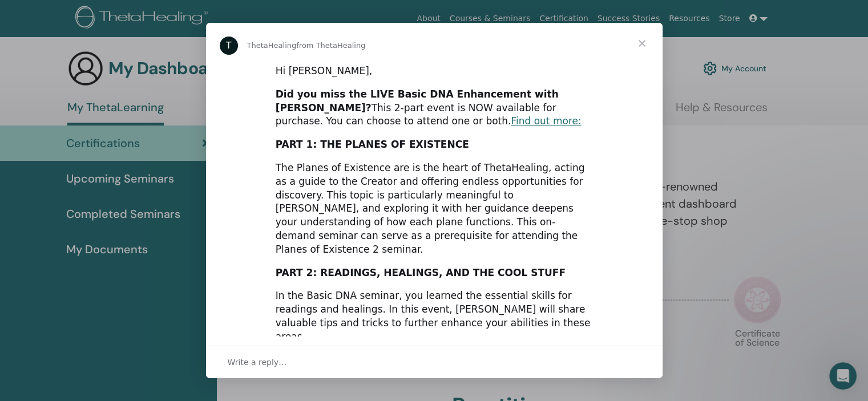  What do you see at coordinates (331, 45) in the screenshot?
I see `span: from ThetaHealing` at bounding box center [331, 45].